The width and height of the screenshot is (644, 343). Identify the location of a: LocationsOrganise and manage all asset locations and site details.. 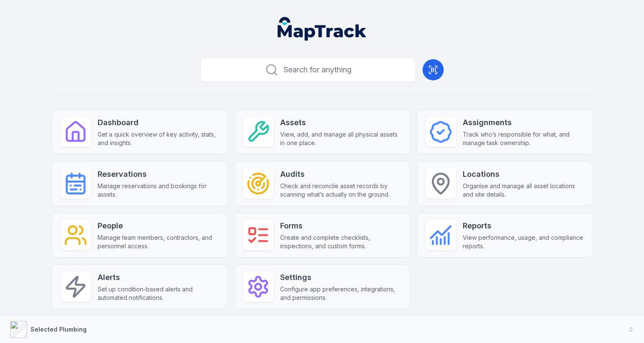
(505, 183).